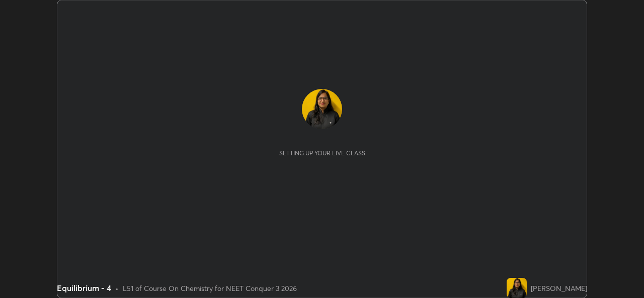  Describe the element at coordinates (210, 288) in the screenshot. I see `div: L51 of Course On Chemistry for NEET Conquer 3 2026` at that location.